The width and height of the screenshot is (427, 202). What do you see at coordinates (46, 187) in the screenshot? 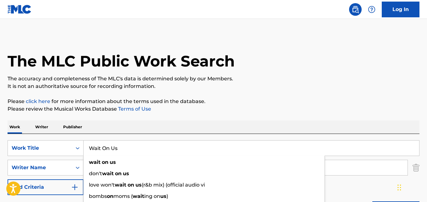
I see `button: Add Criteria` at bounding box center [46, 187].